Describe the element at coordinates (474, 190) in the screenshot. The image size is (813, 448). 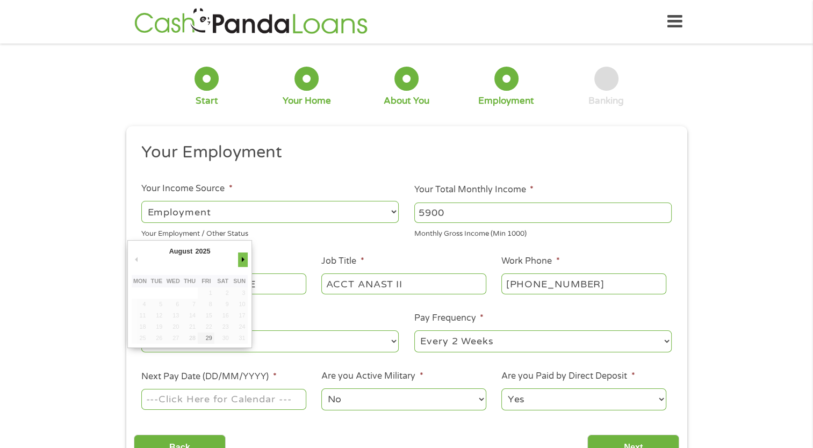
I see `label: Your Total Monthly Income` at that location.